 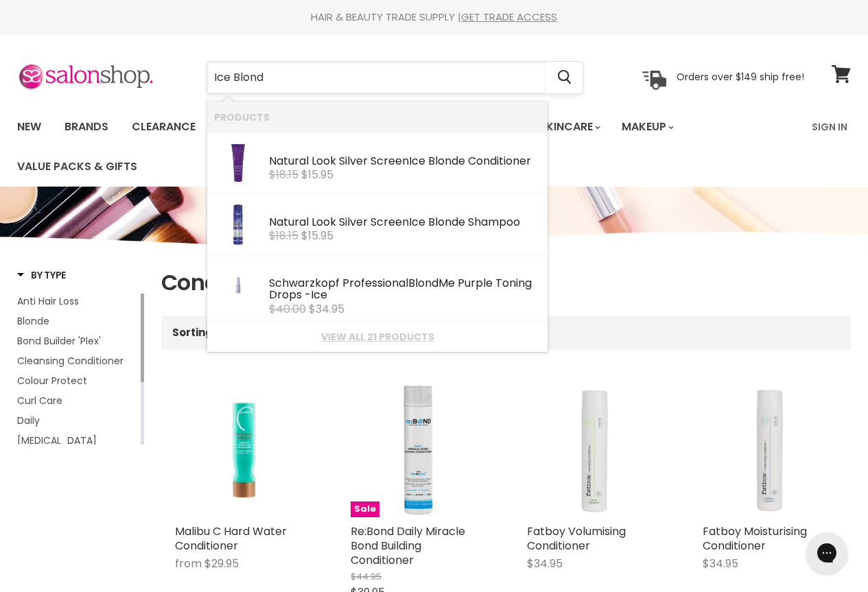 What do you see at coordinates (192, 332) in the screenshot?
I see `label: Sorting` at bounding box center [192, 332].